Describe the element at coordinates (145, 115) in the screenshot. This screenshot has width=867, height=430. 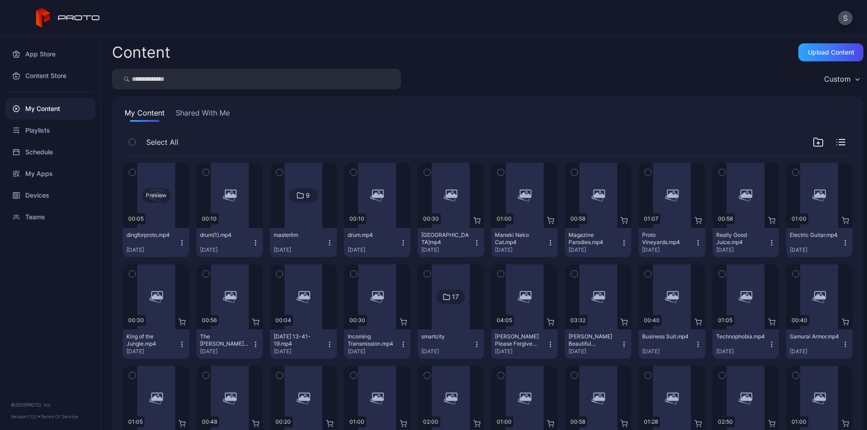
I see `button: My Content` at that location.